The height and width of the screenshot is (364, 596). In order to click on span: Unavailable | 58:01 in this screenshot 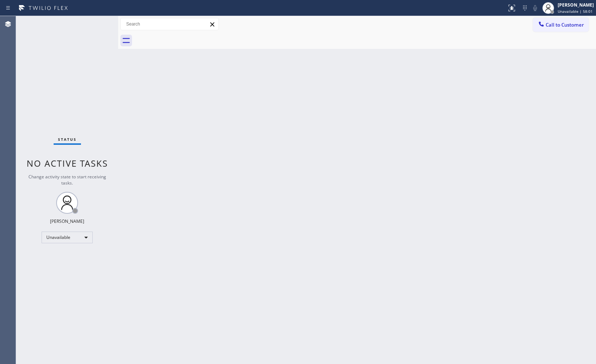, I will do `click(576, 11)`.